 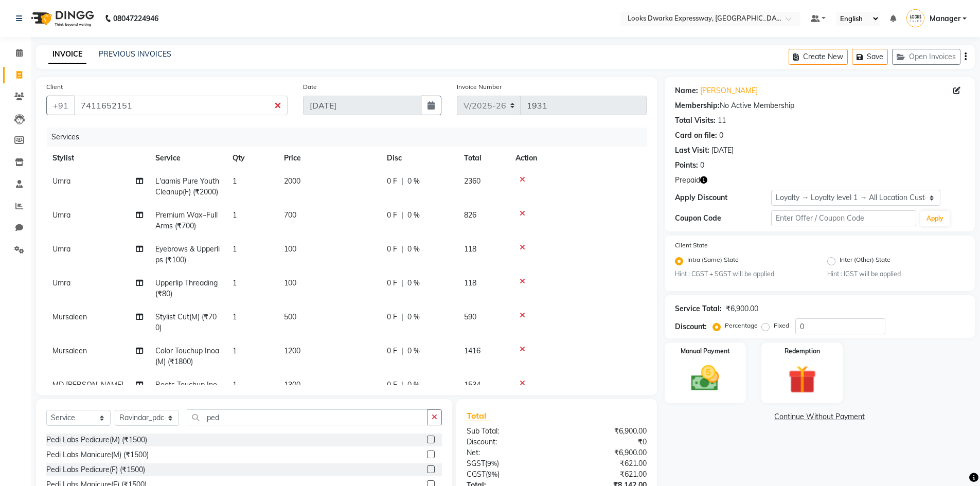 I want to click on th: Action, so click(x=578, y=158).